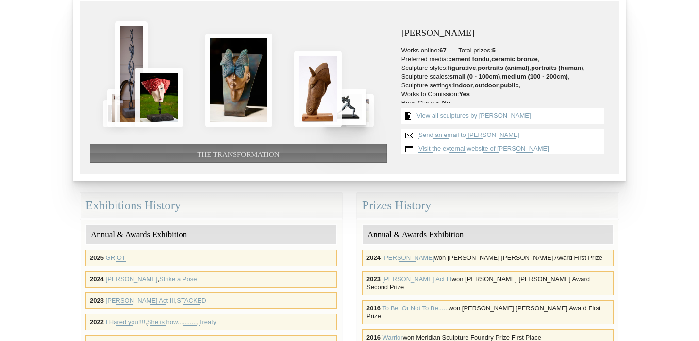  What do you see at coordinates (557, 67) in the screenshot?
I see `strong: portraits (human)` at bounding box center [557, 67].